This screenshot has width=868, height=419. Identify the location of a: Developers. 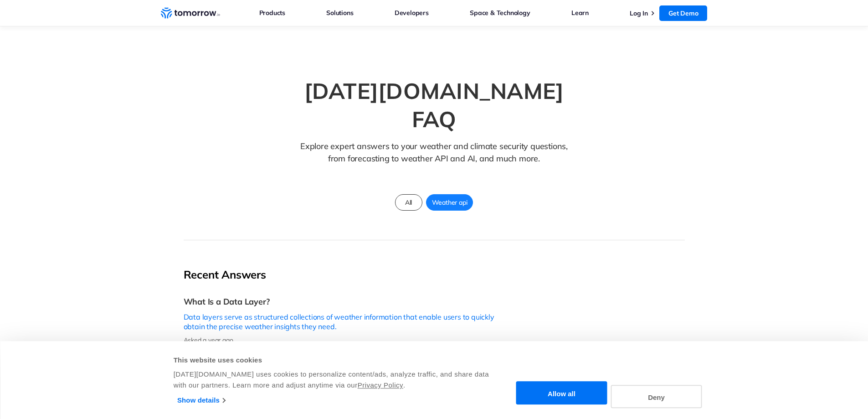
(411, 12).